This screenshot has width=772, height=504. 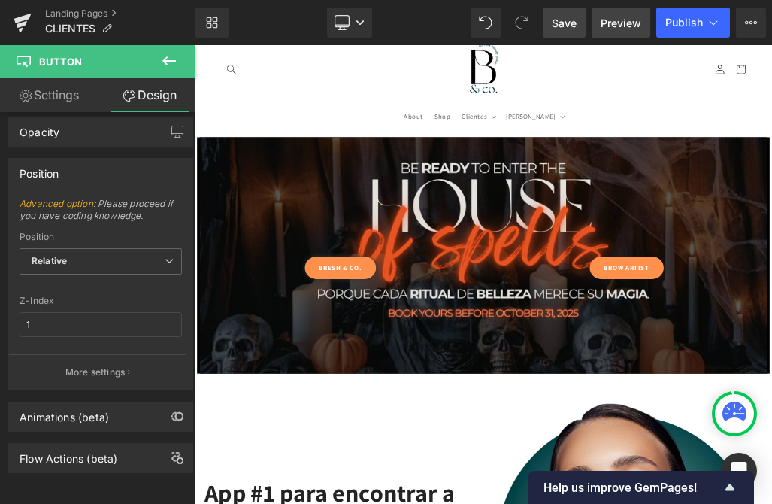 What do you see at coordinates (68, 454) in the screenshot?
I see `div: Flow Actions (beta)` at bounding box center [68, 454].